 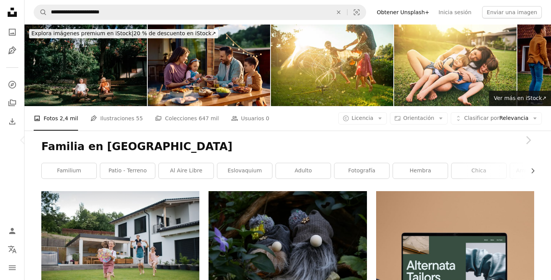 What do you see at coordinates (268, 118) in the screenshot?
I see `span: 0` at bounding box center [268, 118].